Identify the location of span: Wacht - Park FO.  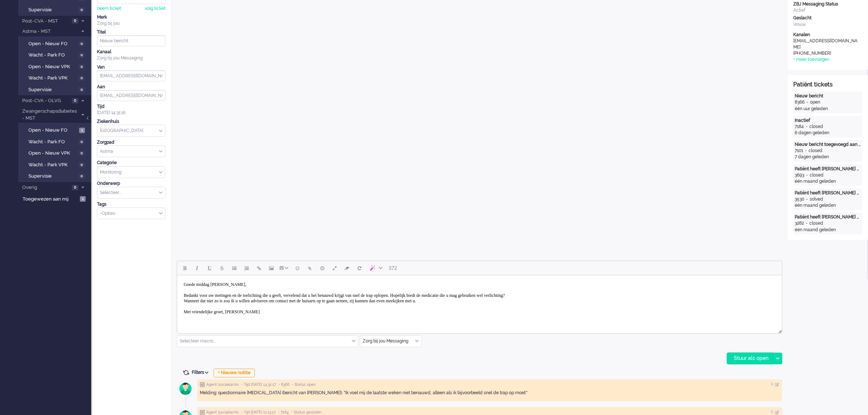
(52, 142).